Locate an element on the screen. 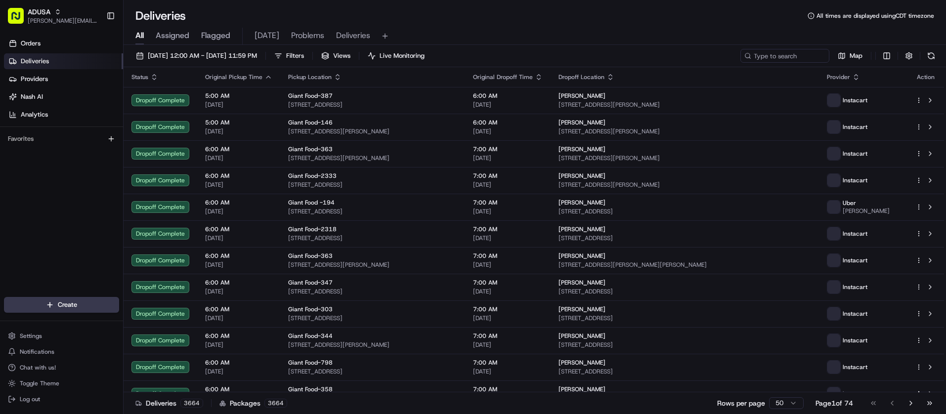  button: ADUSA is located at coordinates (39, 12).